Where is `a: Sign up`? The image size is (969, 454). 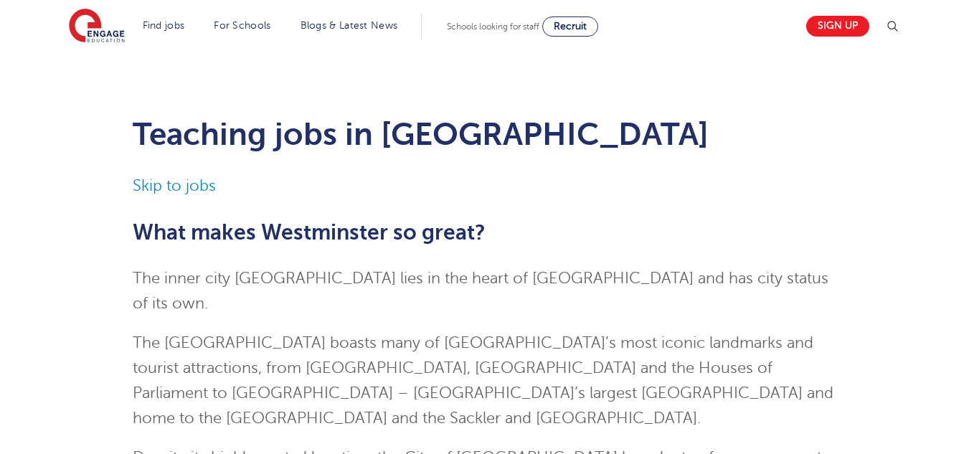
a: Sign up is located at coordinates (837, 26).